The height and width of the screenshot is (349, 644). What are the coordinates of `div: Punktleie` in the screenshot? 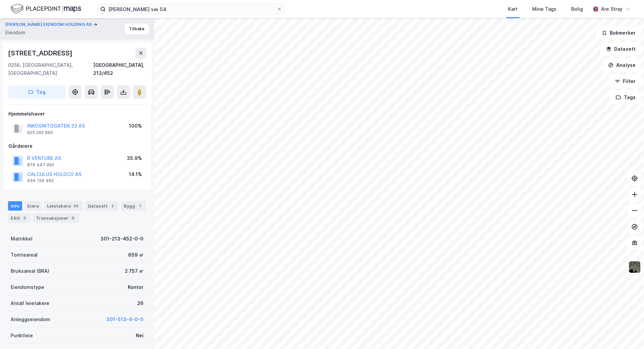 It's located at (22, 335).